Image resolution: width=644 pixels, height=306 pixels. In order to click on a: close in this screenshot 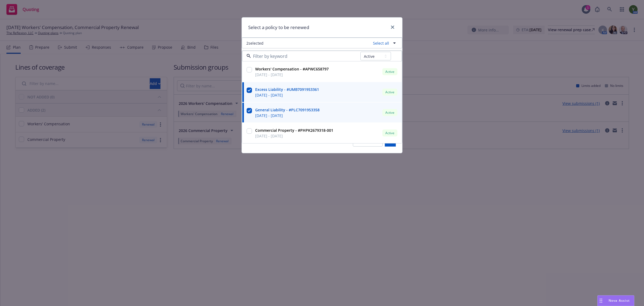, I will do `click(393, 27)`.